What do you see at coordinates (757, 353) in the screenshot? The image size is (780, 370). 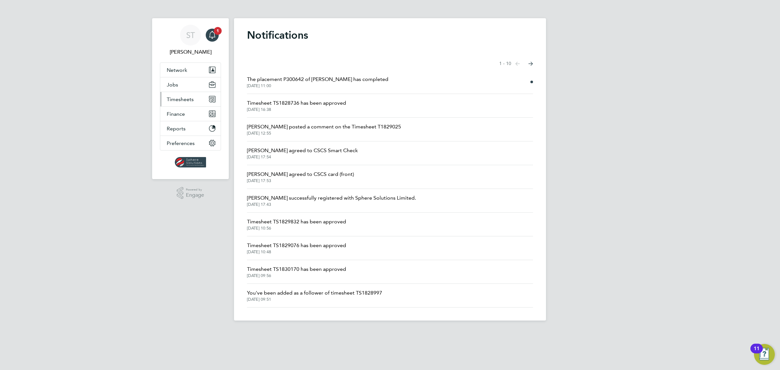 I see `div: 11` at bounding box center [757, 353].